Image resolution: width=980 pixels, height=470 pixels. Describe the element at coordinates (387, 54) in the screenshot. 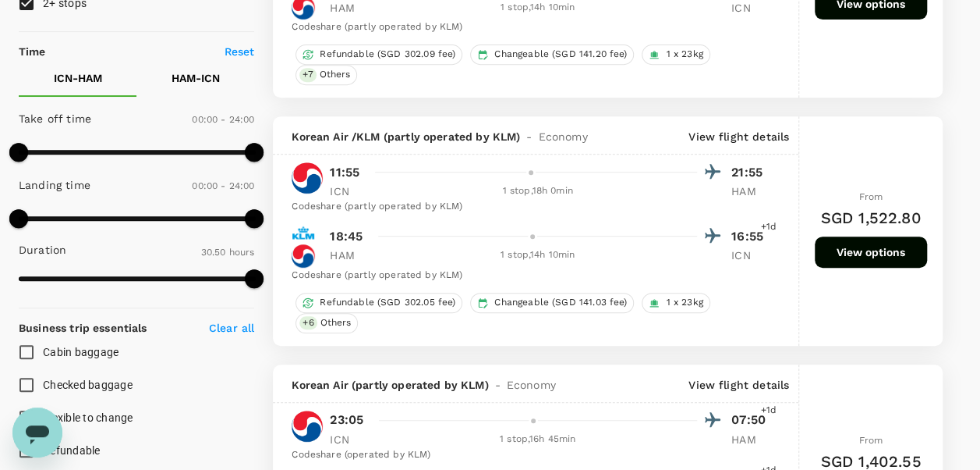

I see `span: Refundable (SGD 302.09 fee)` at that location.